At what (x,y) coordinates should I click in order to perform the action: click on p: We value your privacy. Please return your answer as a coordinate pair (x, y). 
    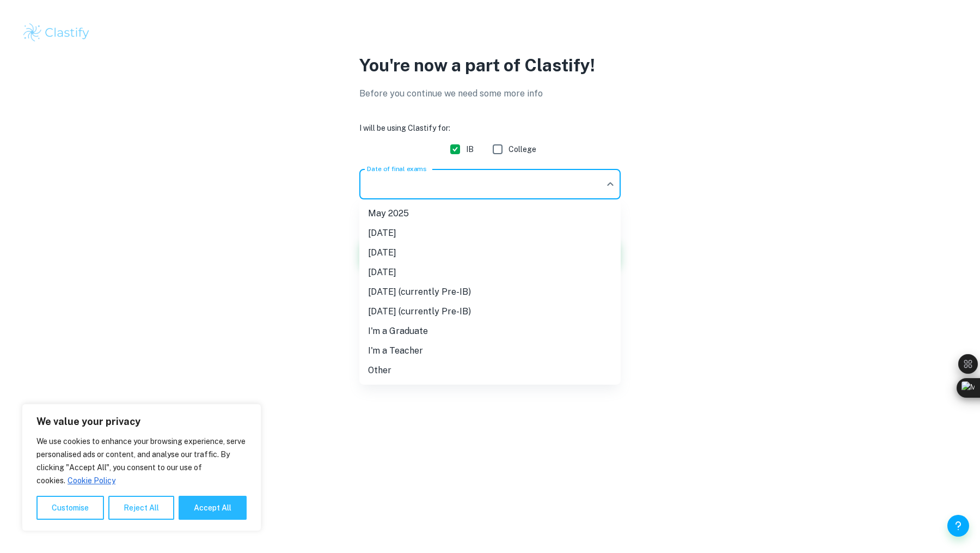
    Looking at the image, I should click on (141, 421).